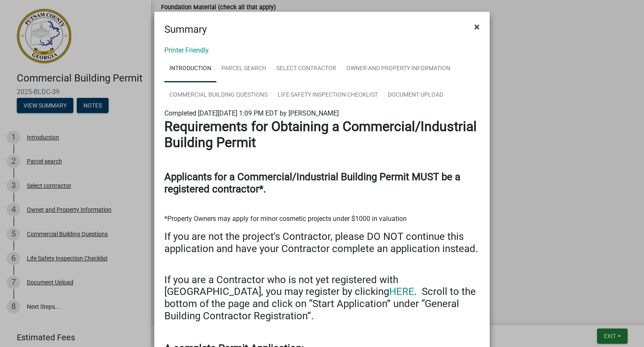 This screenshot has width=644, height=347. Describe the element at coordinates (218, 95) in the screenshot. I see `a: Commercial Building Questions` at that location.